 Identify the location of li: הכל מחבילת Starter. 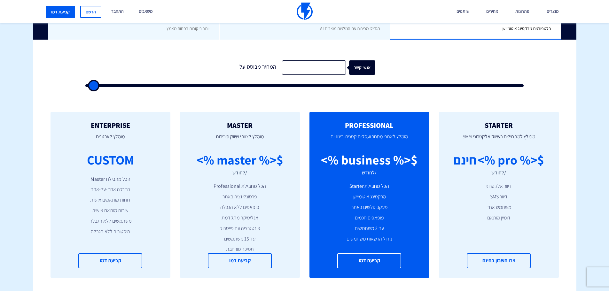
(369, 186).